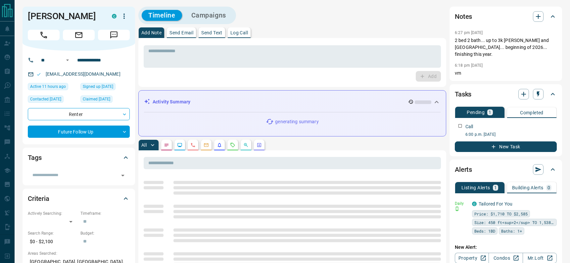  I want to click on p: Activity Summary, so click(171, 102).